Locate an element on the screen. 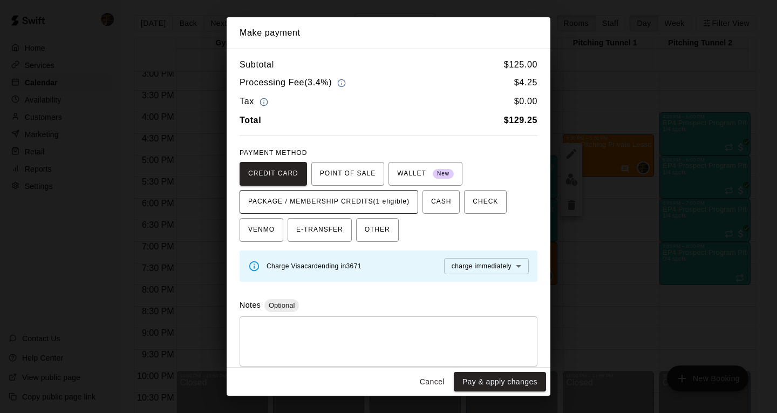 This screenshot has height=413, width=777. span: E-TRANSFER is located at coordinates (320, 230).